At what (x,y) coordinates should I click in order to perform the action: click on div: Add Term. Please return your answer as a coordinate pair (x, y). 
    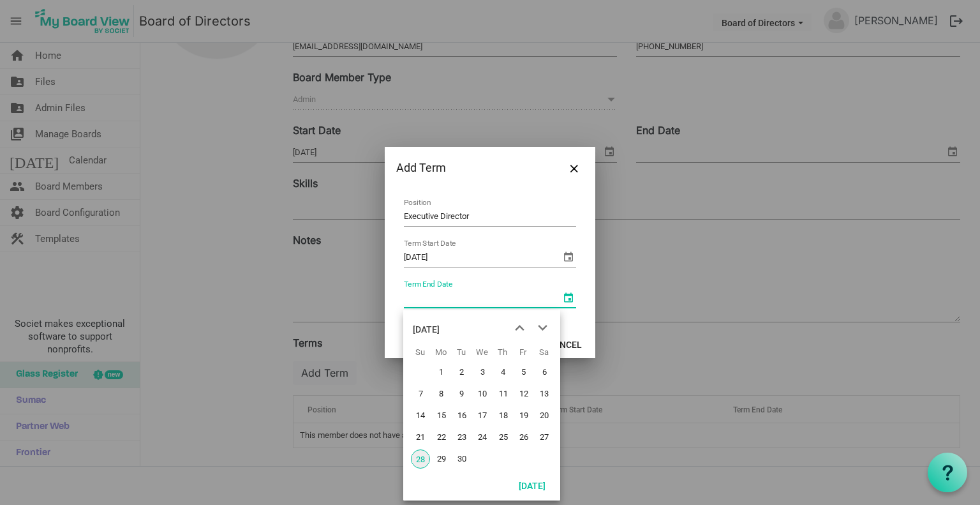
    Looking at the image, I should click on (471, 168).